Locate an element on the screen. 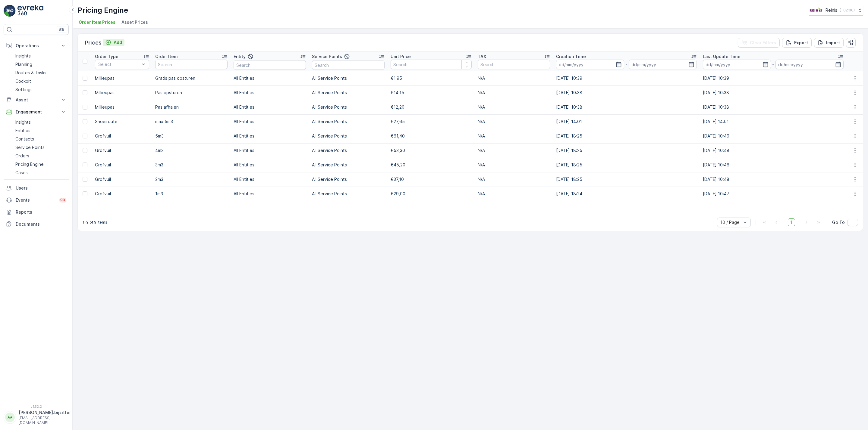 The image size is (868, 430). p: Add is located at coordinates (118, 43).